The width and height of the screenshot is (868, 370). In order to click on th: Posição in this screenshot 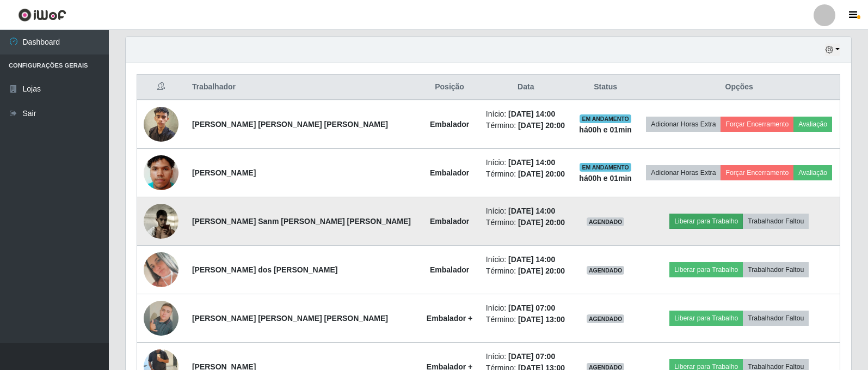, I will do `click(450, 87)`.